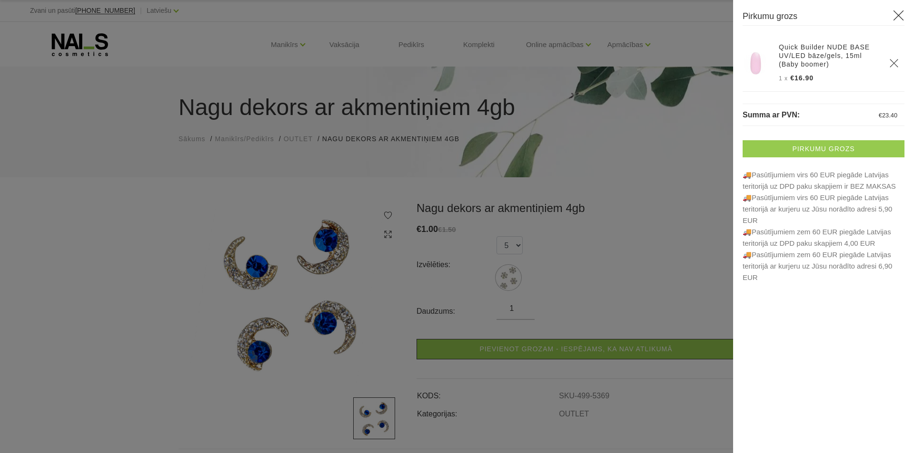 The width and height of the screenshot is (914, 453). What do you see at coordinates (783, 79) in the screenshot?
I see `span: 1 x` at bounding box center [783, 79].